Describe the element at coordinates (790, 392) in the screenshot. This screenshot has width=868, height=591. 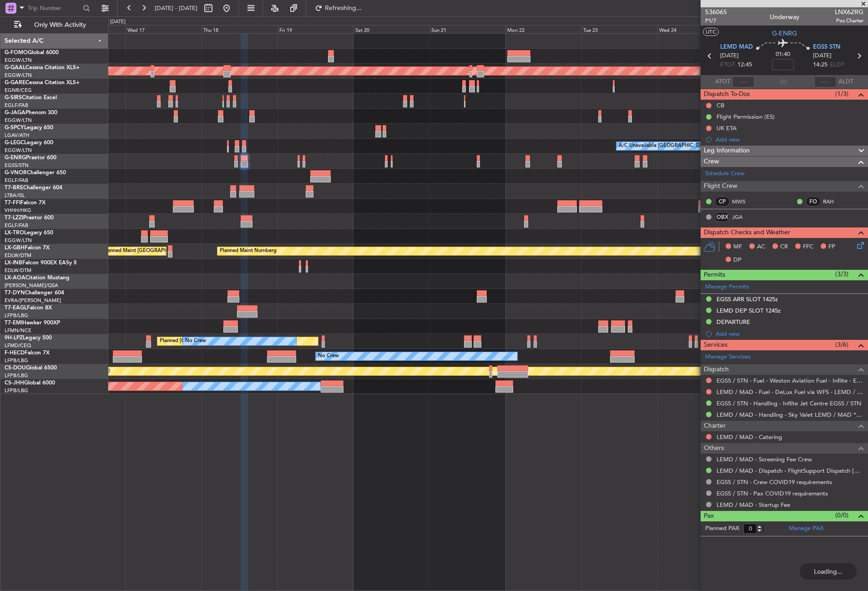
I see `a: LEMD / MAD - Fuel - DeLux Fuel via WFS - LEMD / MAD` at that location.